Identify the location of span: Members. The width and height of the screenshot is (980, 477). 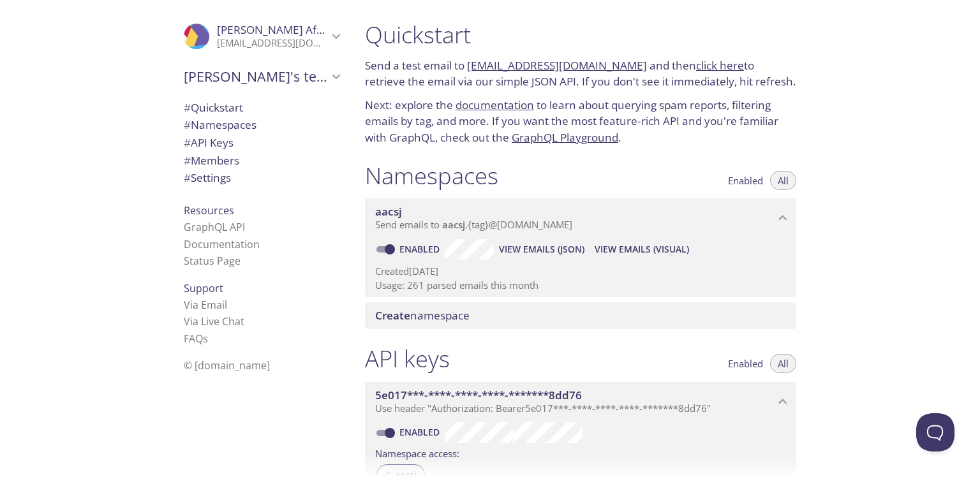
(211, 160).